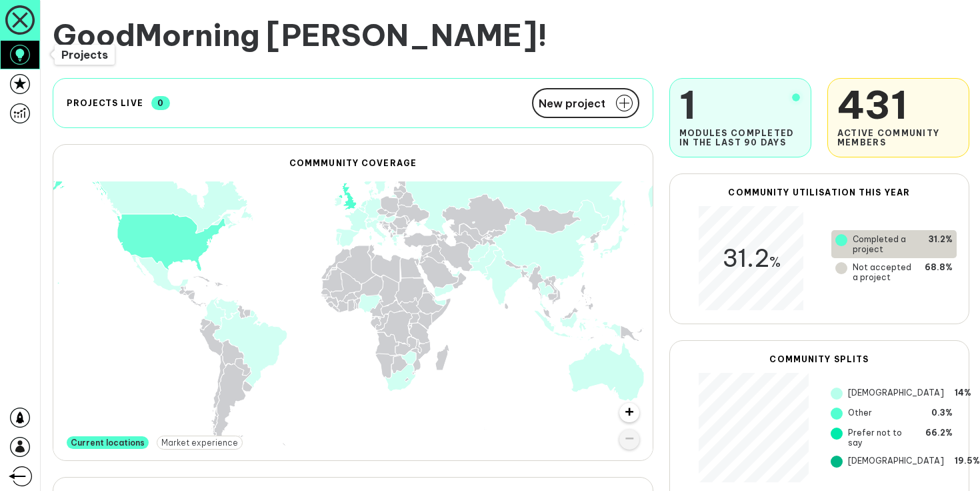 Image resolution: width=980 pixels, height=491 pixels. What do you see at coordinates (941, 244) in the screenshot?
I see `span: 31.2%` at bounding box center [941, 244].